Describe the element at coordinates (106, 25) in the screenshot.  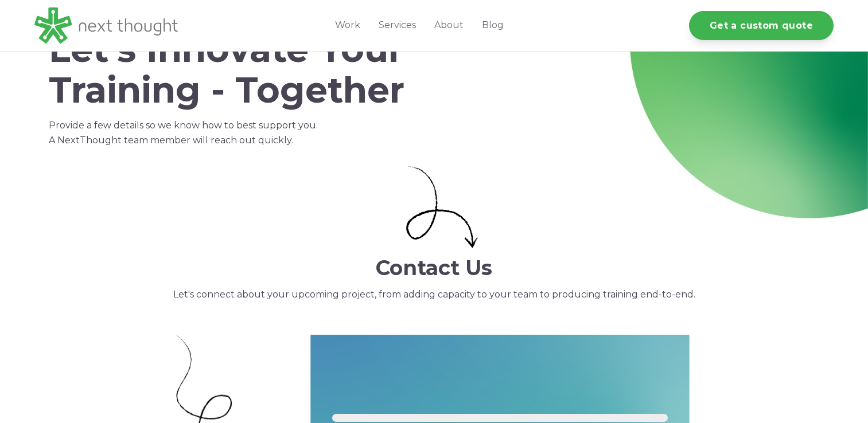
I see `img: LG - NextThought Logo` at that location.